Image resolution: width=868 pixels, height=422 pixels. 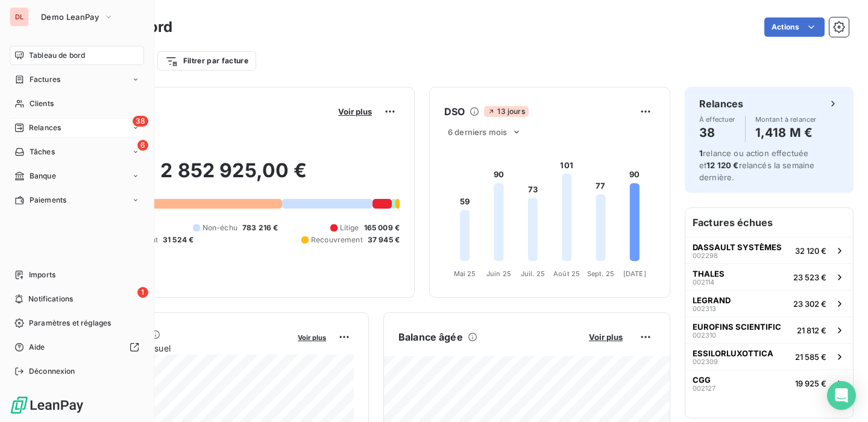 I want to click on a: Aide, so click(x=77, y=347).